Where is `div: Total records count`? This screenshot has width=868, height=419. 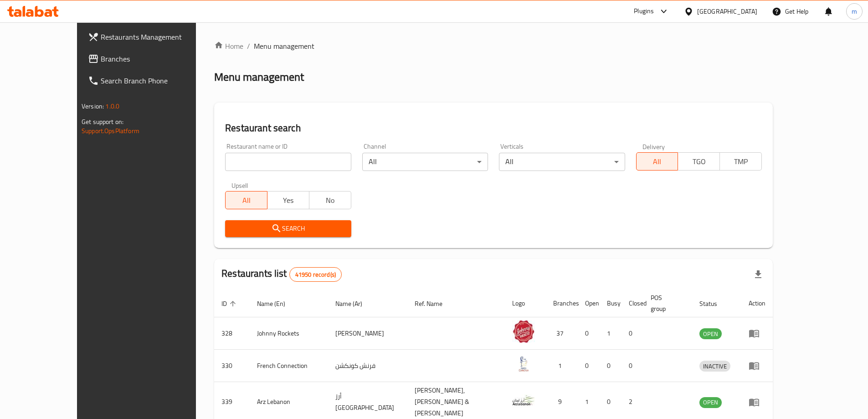 div: Total records count is located at coordinates (315, 274).